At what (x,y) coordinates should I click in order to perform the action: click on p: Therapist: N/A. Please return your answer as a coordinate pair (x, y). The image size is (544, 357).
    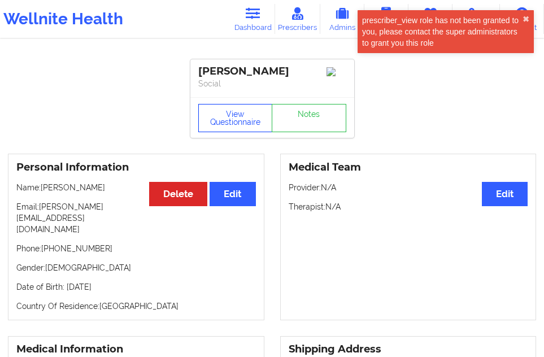
    Looking at the image, I should click on (408, 207).